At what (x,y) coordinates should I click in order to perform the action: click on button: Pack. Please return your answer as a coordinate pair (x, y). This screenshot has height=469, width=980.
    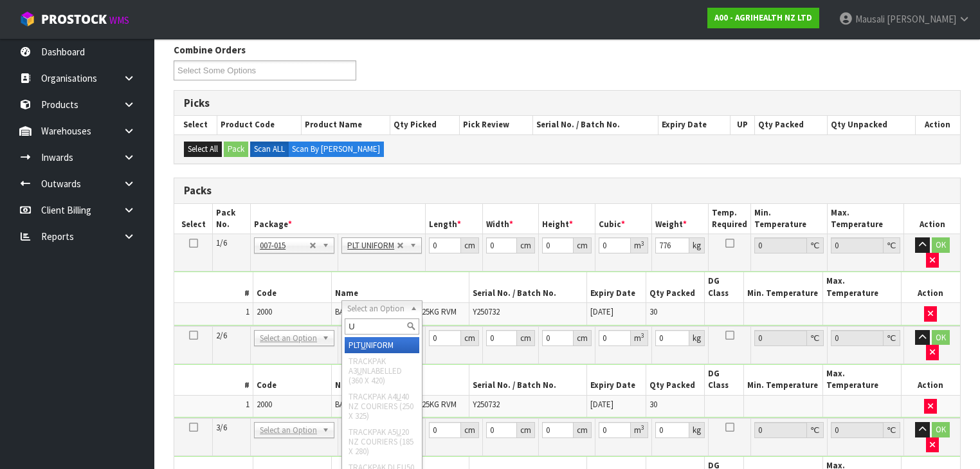
    Looking at the image, I should click on (236, 149).